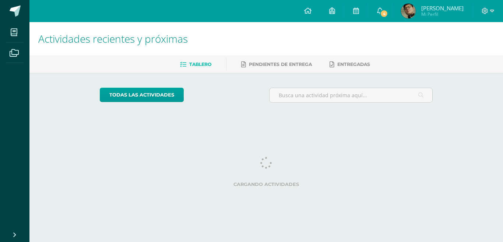  Describe the element at coordinates (442, 14) in the screenshot. I see `span: Mi Perfil` at that location.